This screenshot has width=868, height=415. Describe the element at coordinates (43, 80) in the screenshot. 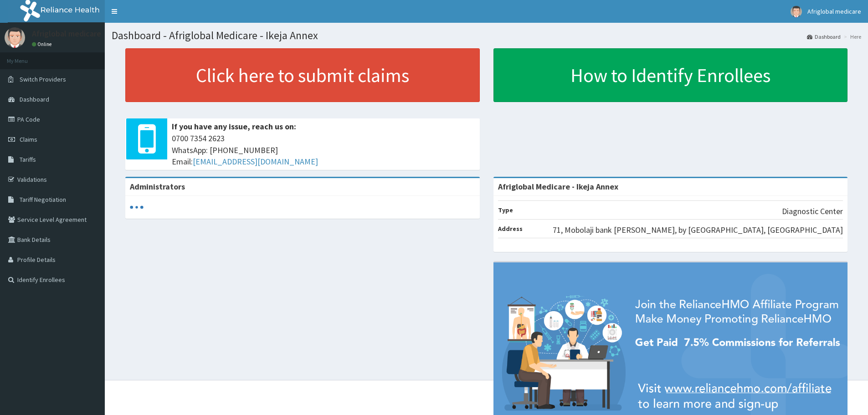

I see `span: Switch Providers` at that location.